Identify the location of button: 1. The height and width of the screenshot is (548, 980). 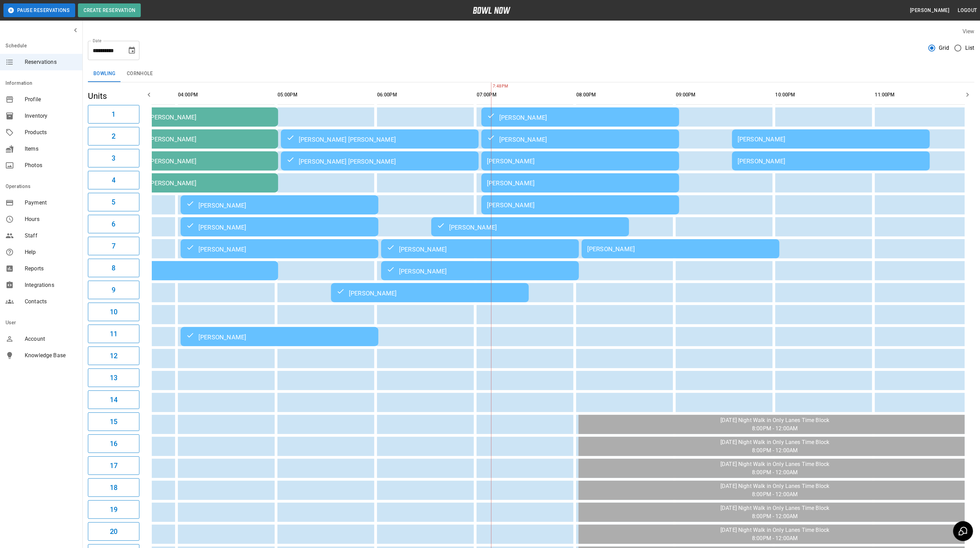
(114, 114).